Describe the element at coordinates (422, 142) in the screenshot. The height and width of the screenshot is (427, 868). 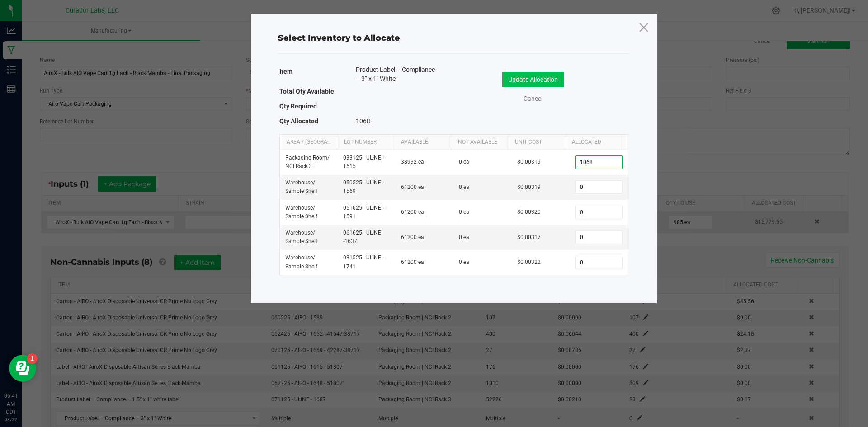
I see `th: Available` at that location.